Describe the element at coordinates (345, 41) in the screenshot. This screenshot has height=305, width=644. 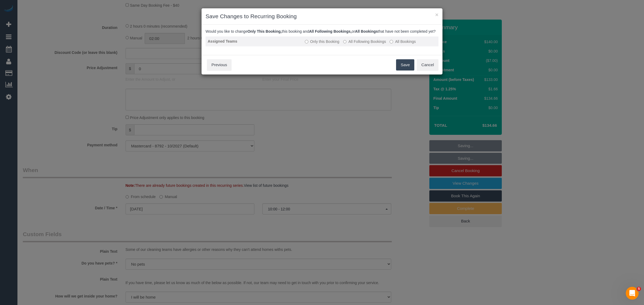
I see `input: All Following Bookings` at that location.